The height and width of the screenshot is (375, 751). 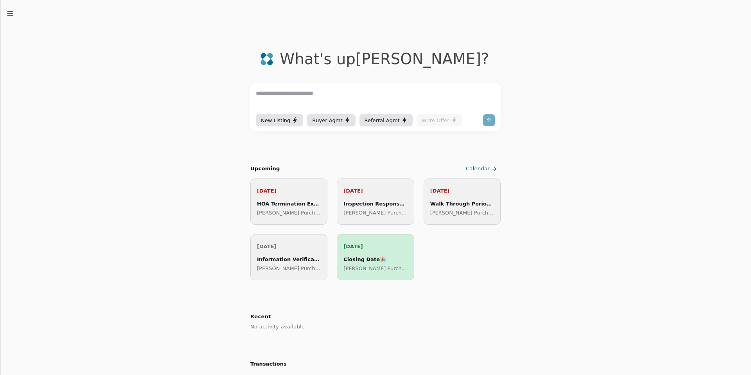 I want to click on img: logo, so click(x=267, y=59).